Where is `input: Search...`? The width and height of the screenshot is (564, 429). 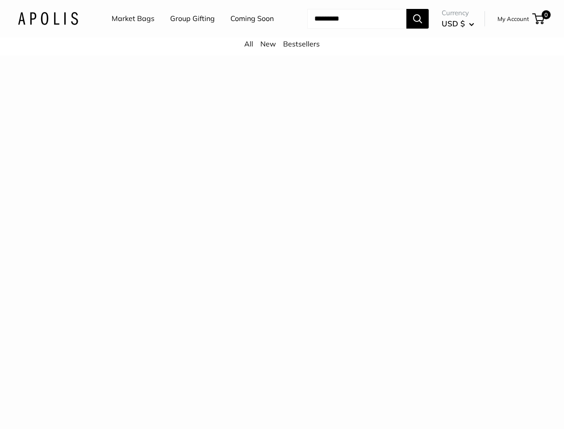 input: Search... is located at coordinates (357, 19).